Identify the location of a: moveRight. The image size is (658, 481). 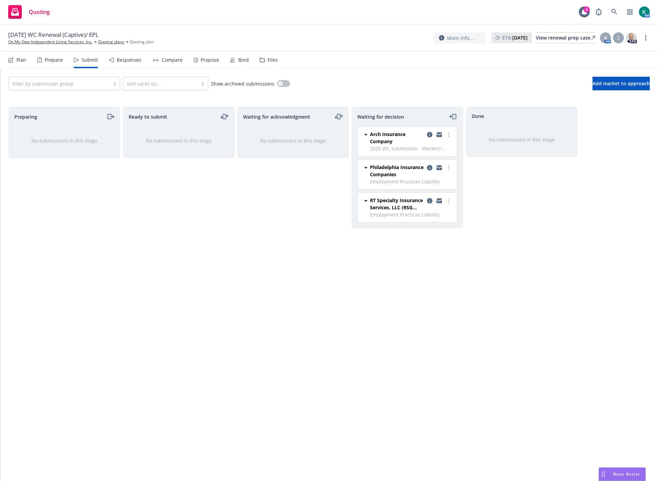
(110, 117).